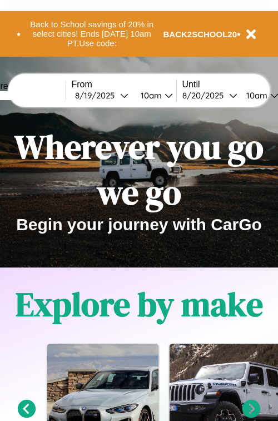 This screenshot has width=278, height=421. Describe the element at coordinates (139, 304) in the screenshot. I see `h1: Explore by make` at that location.